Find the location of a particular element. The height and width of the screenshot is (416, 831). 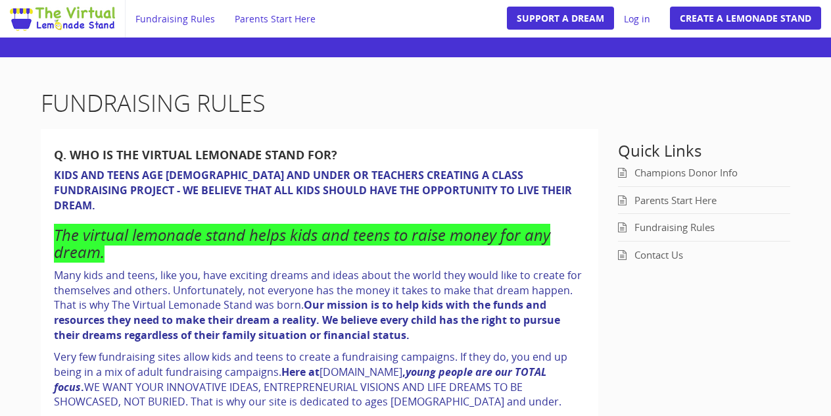

strong: Q. WHO IS THE VIRTUAL LEMONADE STAND FOR? is located at coordinates (195, 155).